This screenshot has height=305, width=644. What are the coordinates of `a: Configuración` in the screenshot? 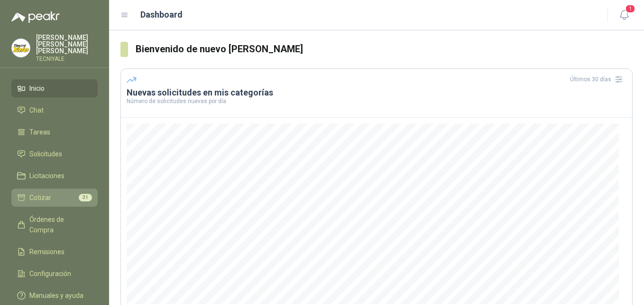 It's located at (54, 273).